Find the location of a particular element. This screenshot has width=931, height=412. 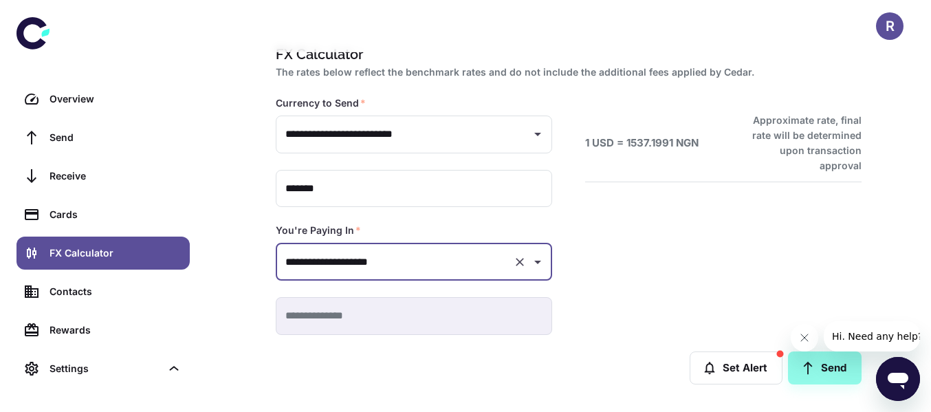

a: Cards is located at coordinates (103, 214).